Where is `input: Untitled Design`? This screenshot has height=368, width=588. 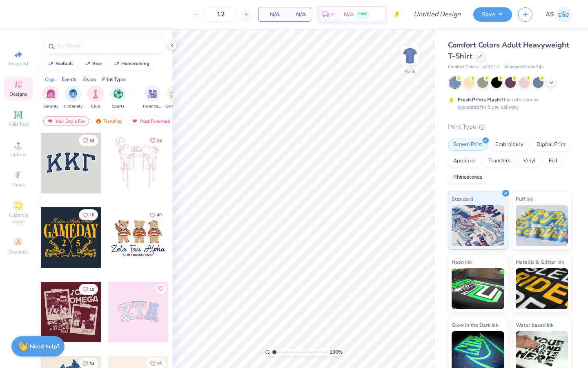 input: Untitled Design is located at coordinates (437, 14).